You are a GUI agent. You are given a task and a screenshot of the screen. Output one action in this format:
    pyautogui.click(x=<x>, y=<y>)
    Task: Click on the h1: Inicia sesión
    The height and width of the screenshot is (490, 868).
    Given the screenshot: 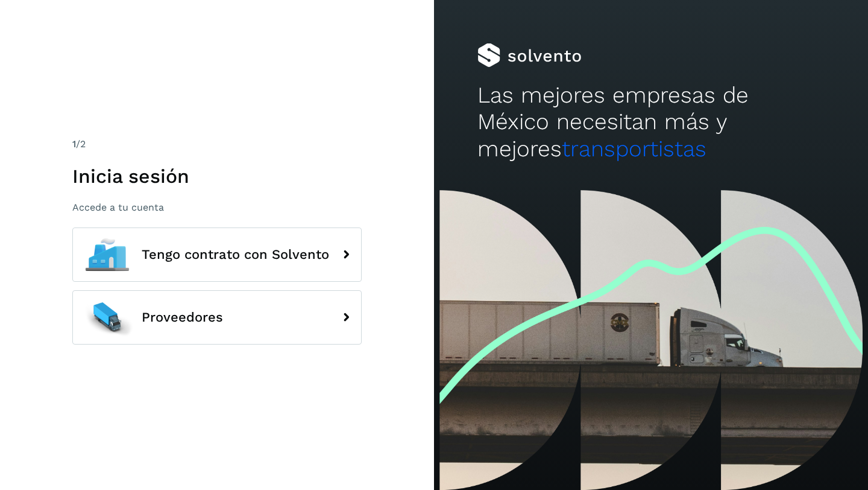 What is the action you would take?
    pyautogui.click(x=217, y=176)
    